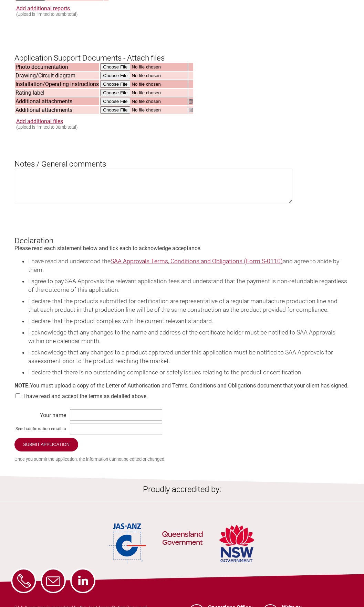 This screenshot has height=607, width=364. What do you see at coordinates (53, 581) in the screenshot?
I see `a: Email` at bounding box center [53, 581].